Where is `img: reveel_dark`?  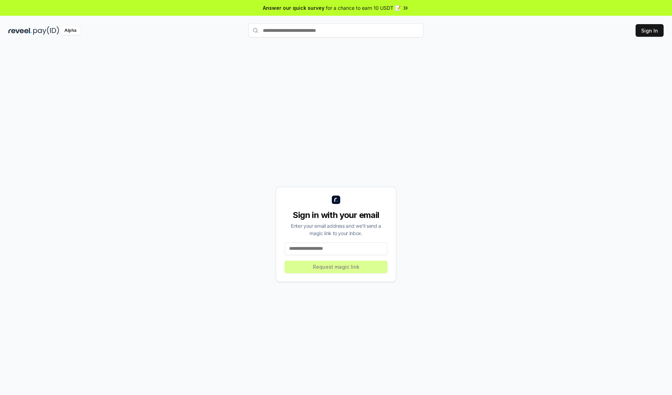
img: reveel_dark is located at coordinates (20, 30).